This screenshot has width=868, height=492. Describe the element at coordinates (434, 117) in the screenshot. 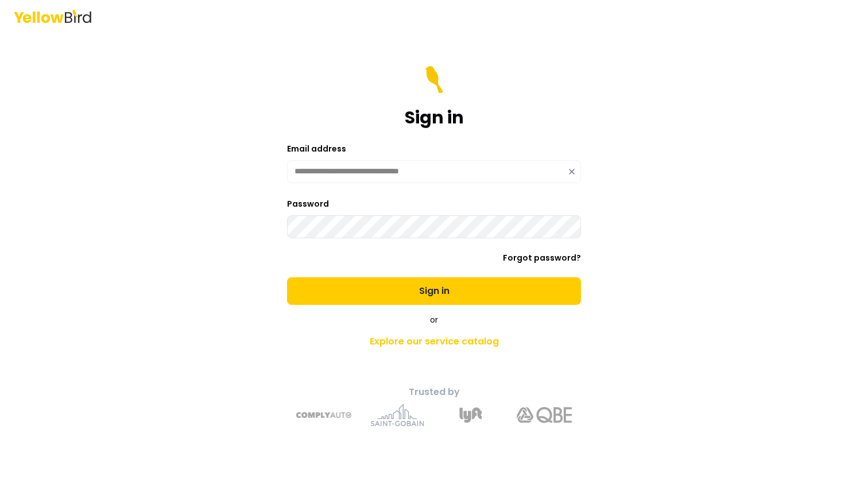

I see `h1: Sign in` at that location.